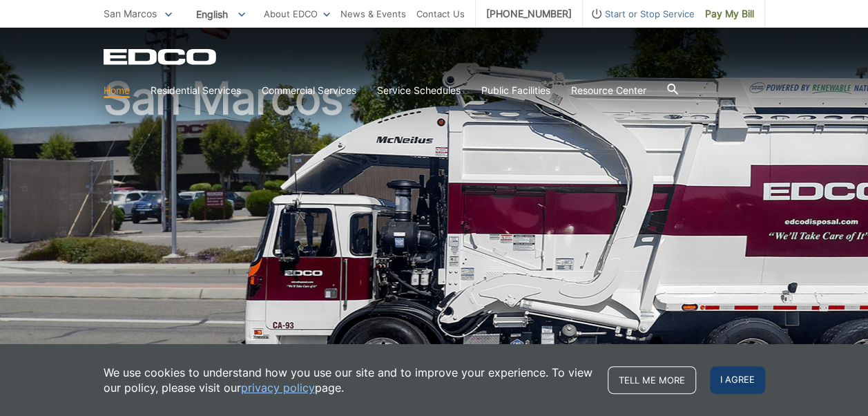  Describe the element at coordinates (418, 91) in the screenshot. I see `a: Service Schedules` at that location.